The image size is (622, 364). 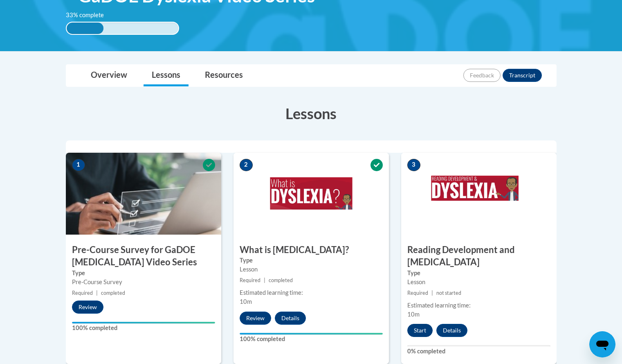 I want to click on a: Lessons, so click(x=166, y=76).